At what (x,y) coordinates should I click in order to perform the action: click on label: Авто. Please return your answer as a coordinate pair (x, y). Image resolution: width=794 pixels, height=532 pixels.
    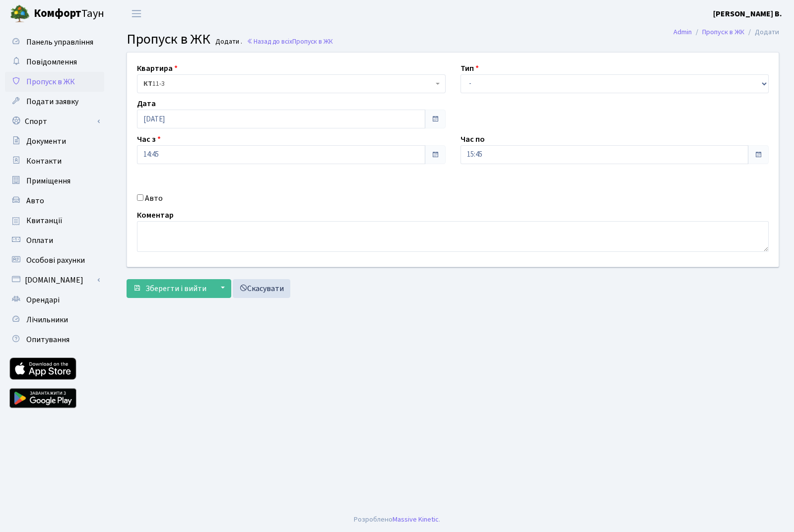
    Looking at the image, I should click on (154, 198).